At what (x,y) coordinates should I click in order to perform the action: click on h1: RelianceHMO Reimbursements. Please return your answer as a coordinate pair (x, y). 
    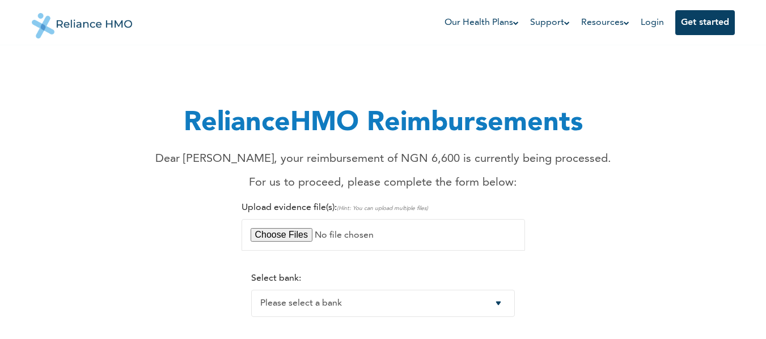
    Looking at the image, I should click on (383, 124).